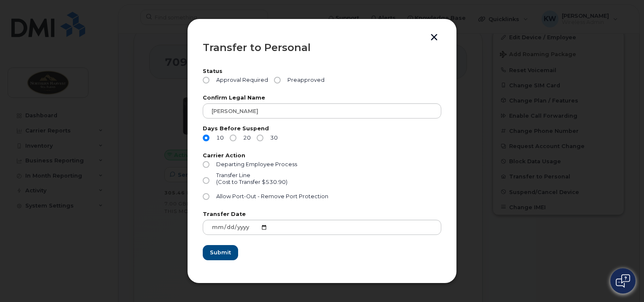 This screenshot has width=644, height=302. I want to click on span: 20, so click(245, 138).